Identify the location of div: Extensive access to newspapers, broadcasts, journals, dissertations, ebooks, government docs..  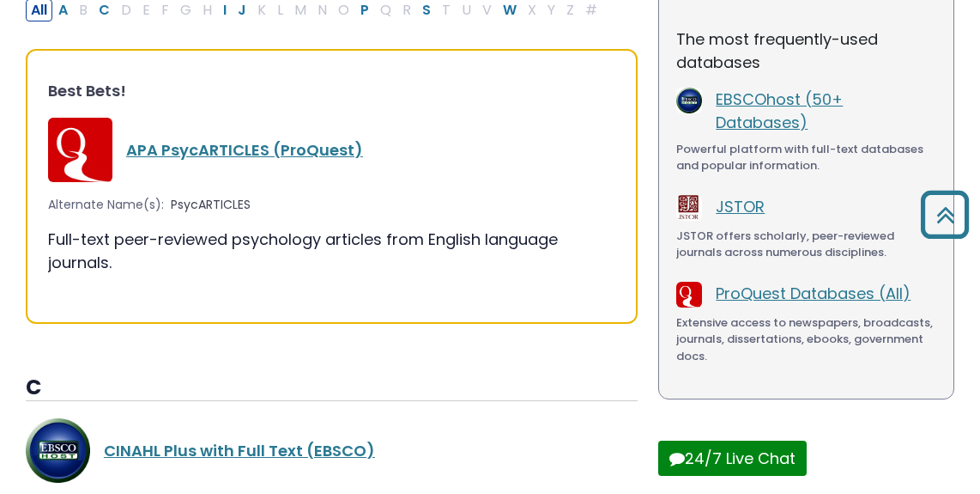
(806, 339).